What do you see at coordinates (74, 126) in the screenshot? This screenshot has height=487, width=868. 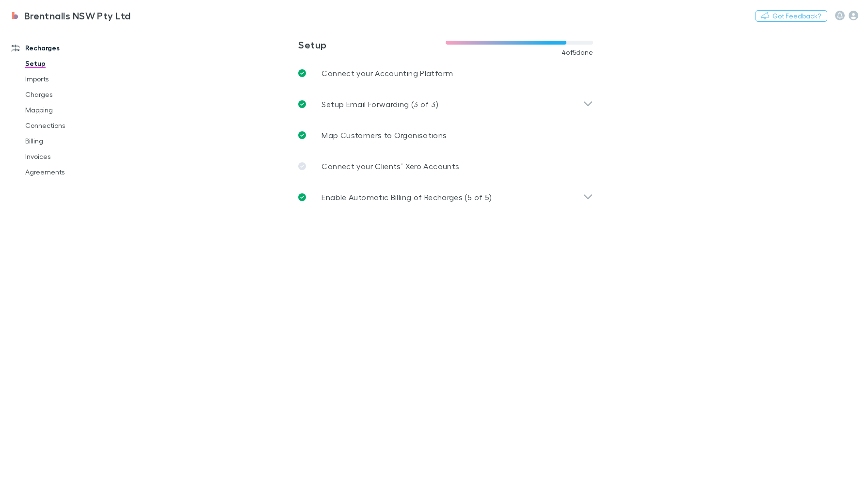 I see `a: Connections` at bounding box center [74, 126].